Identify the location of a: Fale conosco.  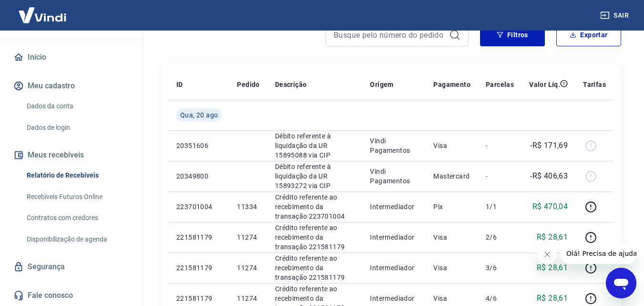
(71, 296).